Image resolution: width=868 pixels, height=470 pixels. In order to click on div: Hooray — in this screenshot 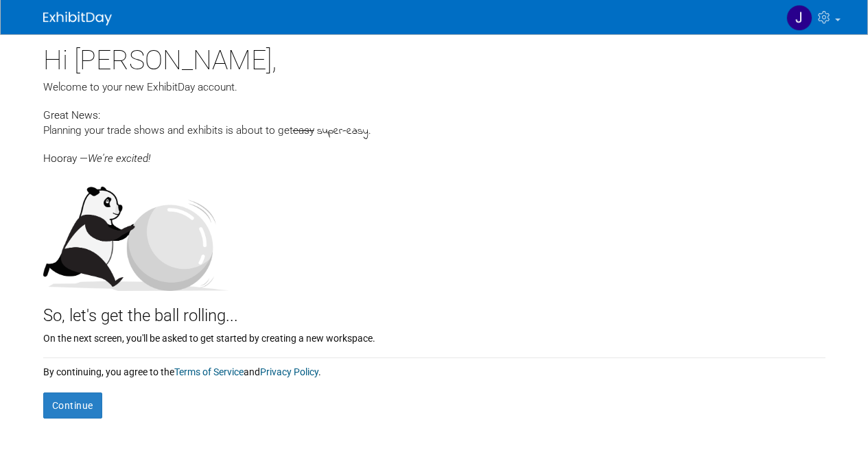, I will do `click(434, 152)`.